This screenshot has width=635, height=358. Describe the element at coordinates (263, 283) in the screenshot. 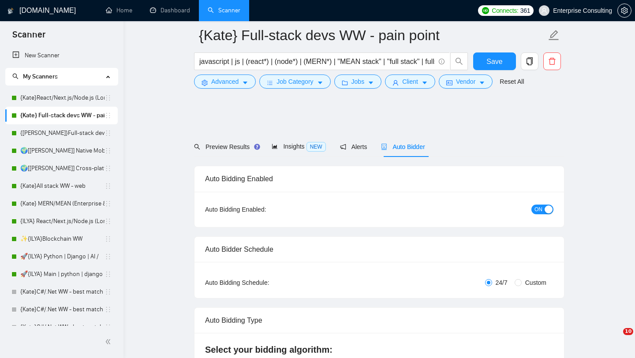

I see `div: Auto Bidding Schedule:` at that location.